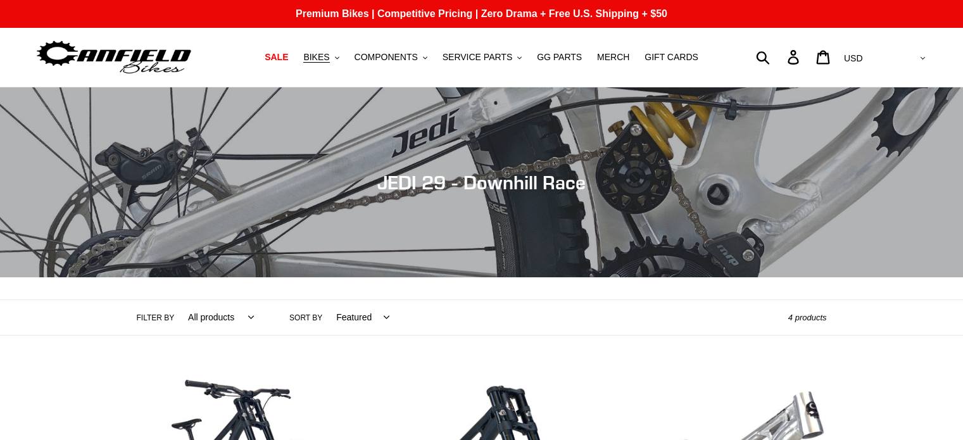  What do you see at coordinates (779, 57) in the screenshot?
I see `input: Search` at bounding box center [779, 57].